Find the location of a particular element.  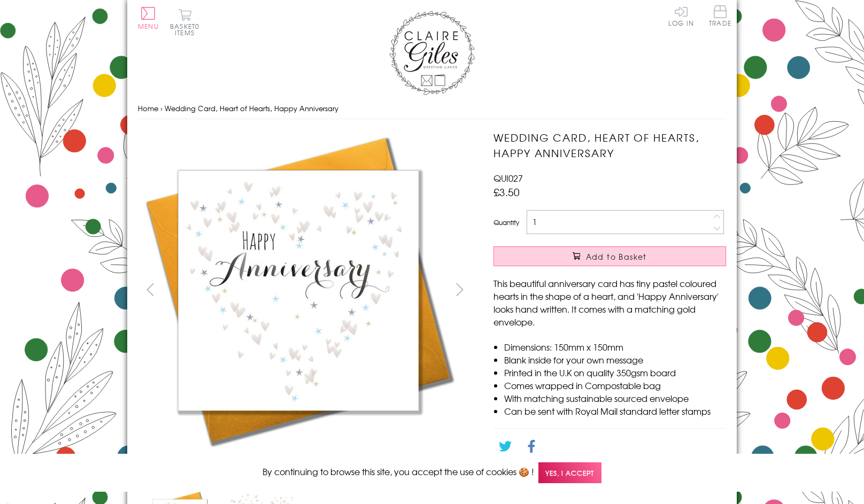

span: 0 items is located at coordinates (187, 29).